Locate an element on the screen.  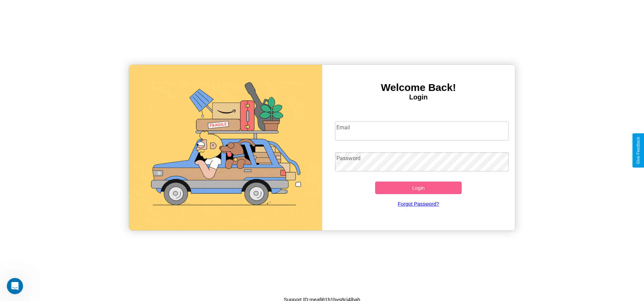
h3: Welcome Back! is located at coordinates (419, 88).